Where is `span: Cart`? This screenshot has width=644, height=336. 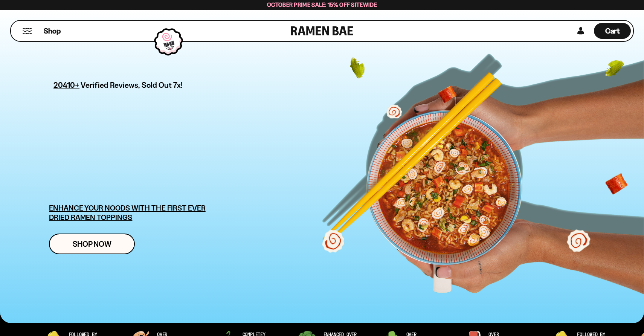
span: Cart is located at coordinates (612, 31).